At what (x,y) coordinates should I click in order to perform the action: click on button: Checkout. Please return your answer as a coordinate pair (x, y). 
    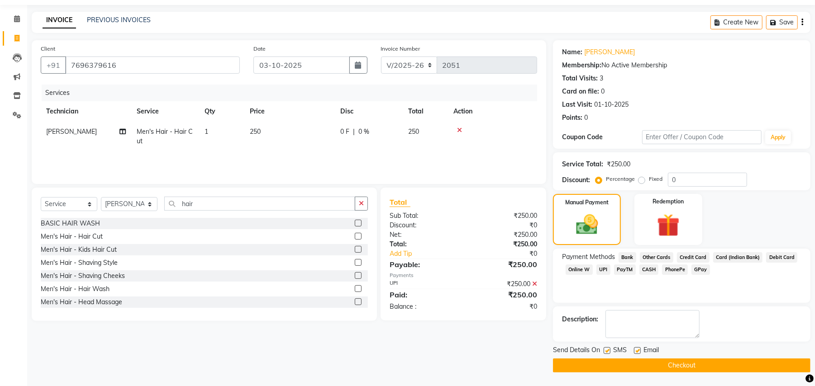
    Looking at the image, I should click on (681, 365).